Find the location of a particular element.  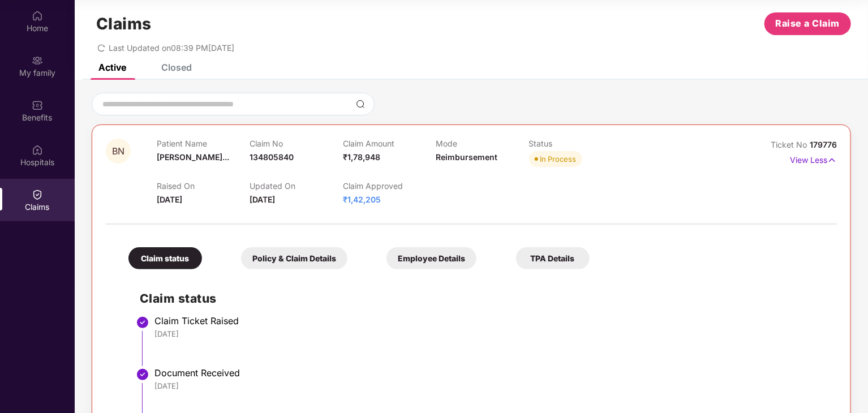

p: Mode is located at coordinates (482, 143).